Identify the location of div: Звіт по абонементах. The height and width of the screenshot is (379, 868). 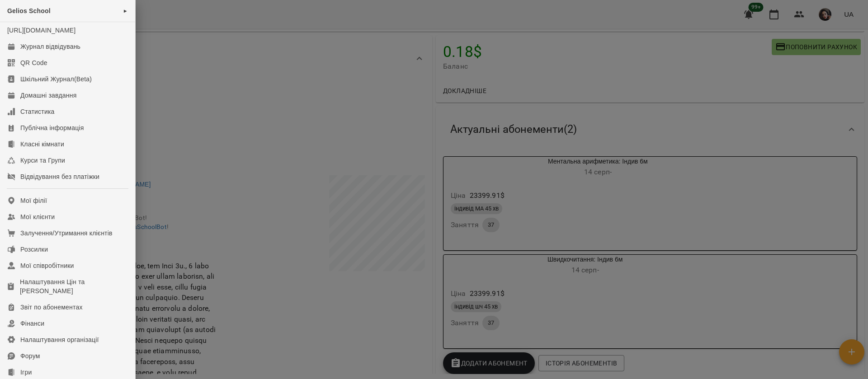
(51, 308).